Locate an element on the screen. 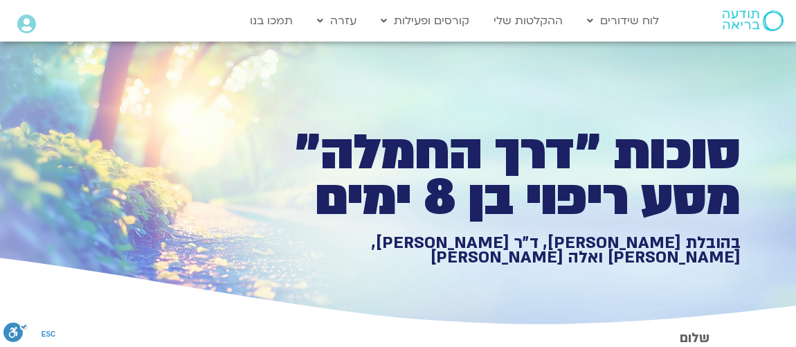  a: לוח שידורים is located at coordinates (623, 21).